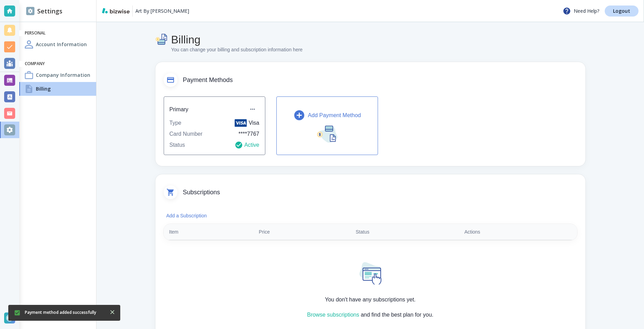 This screenshot has height=329, width=644. What do you see at coordinates (63, 75) in the screenshot?
I see `h4: Company Information` at bounding box center [63, 75].